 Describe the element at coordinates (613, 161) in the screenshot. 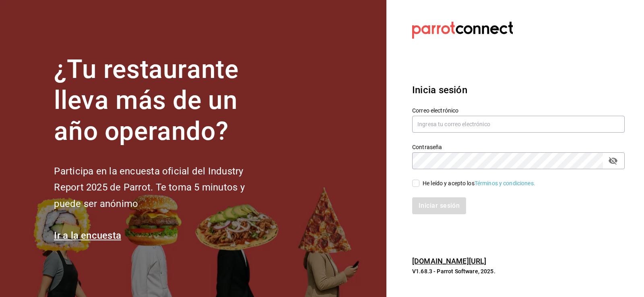

I see `button: passwordField` at that location.